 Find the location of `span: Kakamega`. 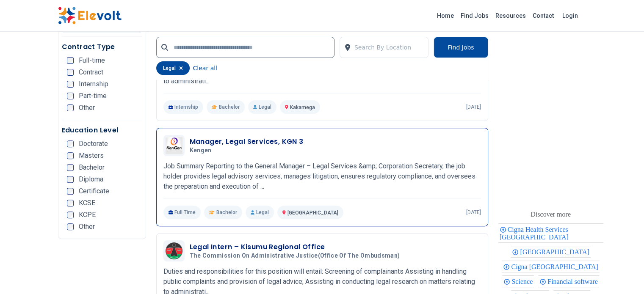

span: Kakamega is located at coordinates (302, 107).